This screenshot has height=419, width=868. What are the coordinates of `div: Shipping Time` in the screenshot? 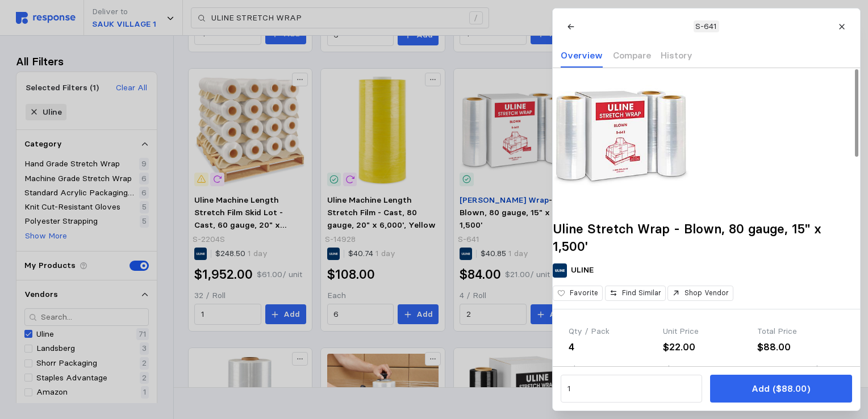 It's located at (612, 369).